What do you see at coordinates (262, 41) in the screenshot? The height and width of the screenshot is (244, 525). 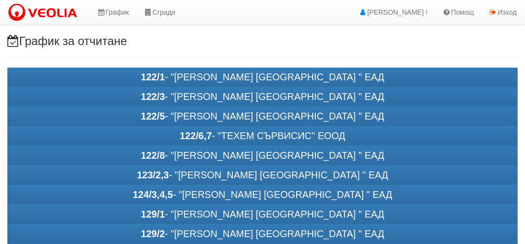 I see `h3: График за отчитане` at bounding box center [262, 41].